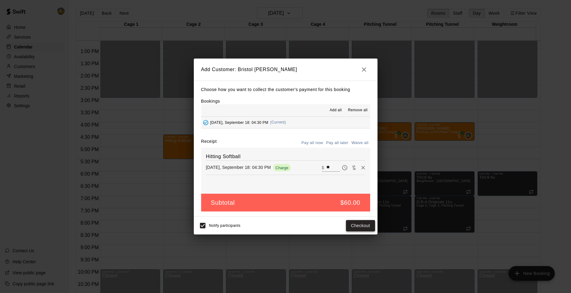 This screenshot has width=571, height=293. What do you see at coordinates (209, 143) in the screenshot?
I see `label: Receipt` at bounding box center [209, 143].